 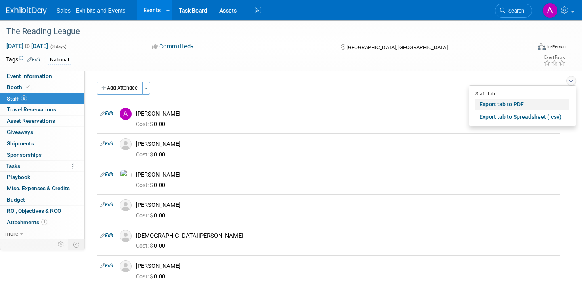 What do you see at coordinates (20, 143) in the screenshot?
I see `span: Shipments` at bounding box center [20, 143].